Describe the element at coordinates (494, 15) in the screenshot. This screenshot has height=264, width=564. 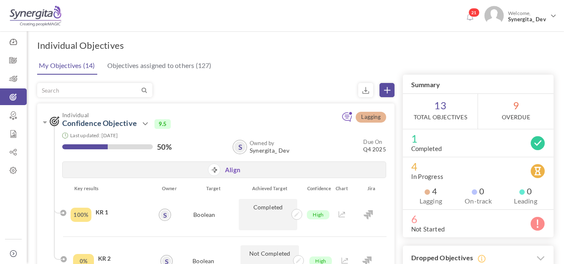
I see `img: Photo` at that location.